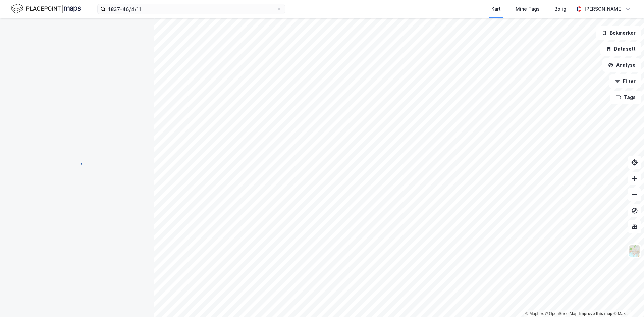 Image resolution: width=644 pixels, height=317 pixels. Describe the element at coordinates (77, 164) in the screenshot. I see `img: spinner.a6d8c91a73a9ac5275cf975e30b51cfb.svg` at that location.